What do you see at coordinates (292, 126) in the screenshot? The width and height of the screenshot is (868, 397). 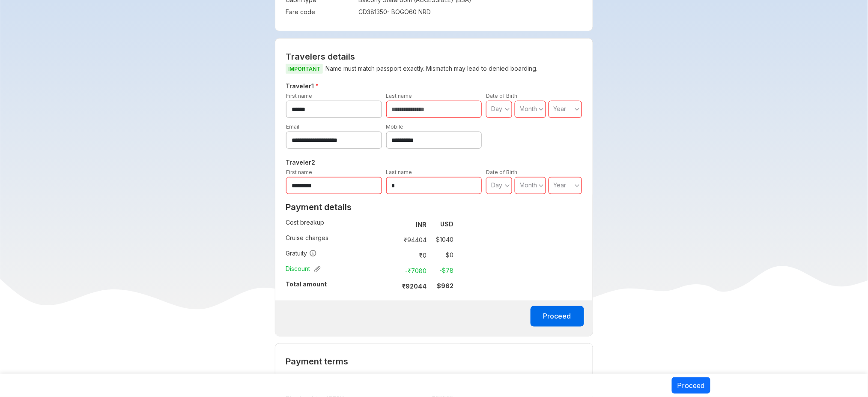 I see `label: Email` at bounding box center [292, 126].